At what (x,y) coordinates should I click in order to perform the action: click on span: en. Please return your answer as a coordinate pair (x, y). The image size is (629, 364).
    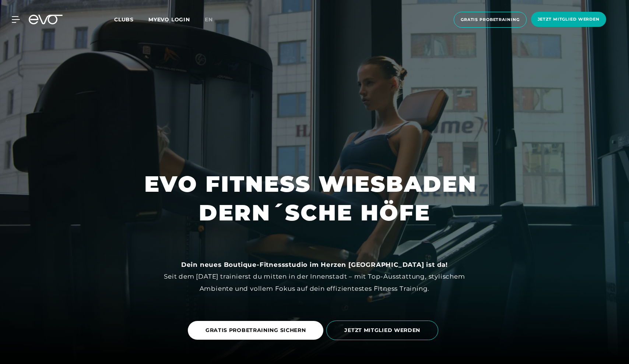
    Looking at the image, I should click on (209, 20).